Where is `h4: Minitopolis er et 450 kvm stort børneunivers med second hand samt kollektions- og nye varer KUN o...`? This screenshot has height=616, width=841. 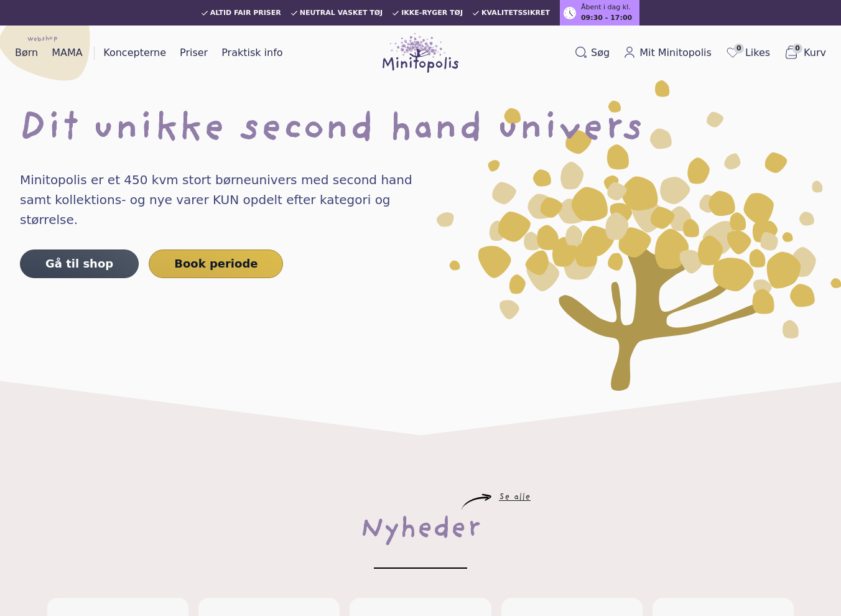
h4: Minitopolis er et 450 kvm stort børneunivers med second hand samt kollektions- og nye varer KUN o... is located at coordinates (229, 200).